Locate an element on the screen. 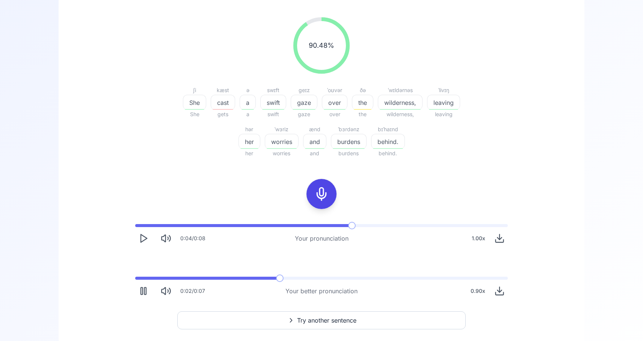 The image size is (643, 341). div: ˈwɜriz is located at coordinates (282, 129).